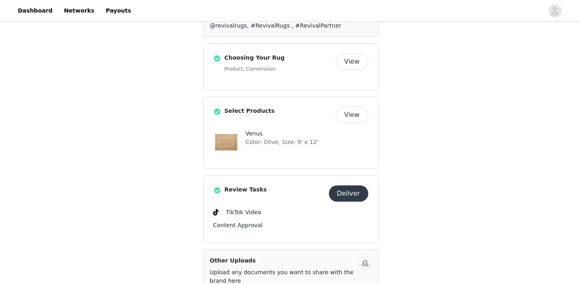 The width and height of the screenshot is (581, 284). I want to click on button: Deliver, so click(349, 194).